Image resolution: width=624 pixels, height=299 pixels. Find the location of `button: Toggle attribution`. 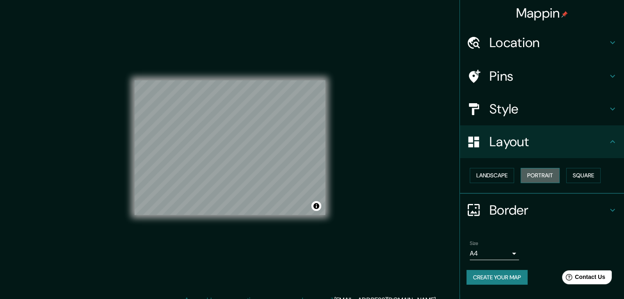

button: Toggle attribution is located at coordinates (316, 206).